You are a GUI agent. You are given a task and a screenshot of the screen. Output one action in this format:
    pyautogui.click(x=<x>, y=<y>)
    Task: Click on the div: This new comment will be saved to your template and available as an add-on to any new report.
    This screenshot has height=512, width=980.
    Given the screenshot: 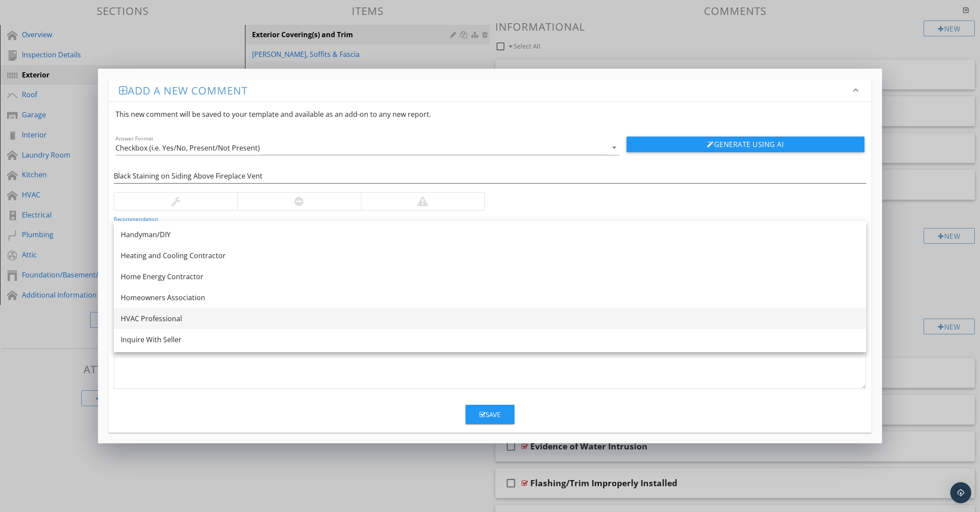 What is the action you would take?
    pyautogui.click(x=490, y=114)
    